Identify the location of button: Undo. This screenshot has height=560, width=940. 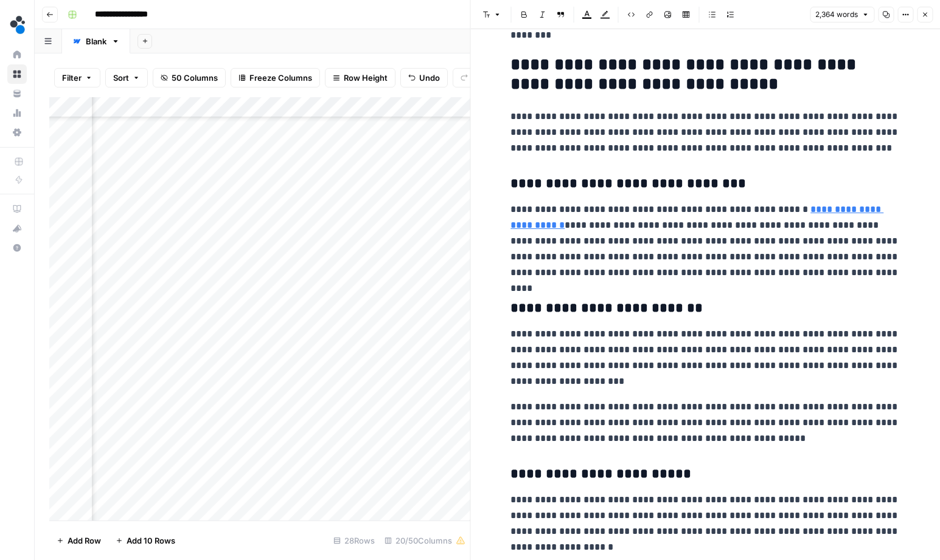
(424, 78).